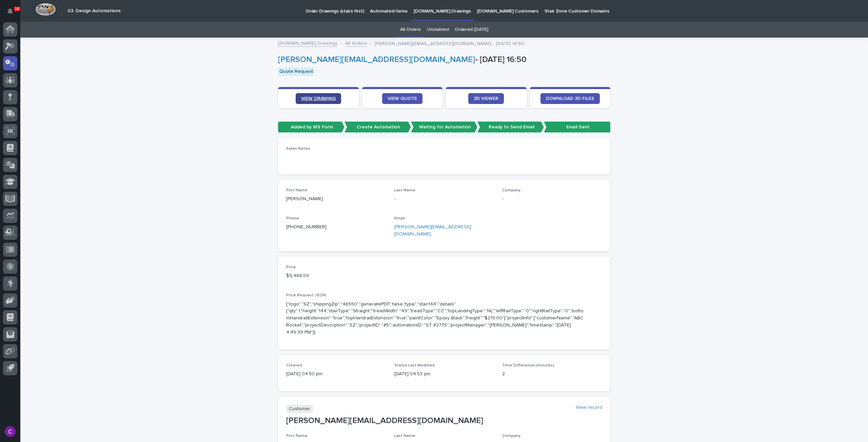 This screenshot has width=868, height=442. Describe the element at coordinates (298, 149) in the screenshot. I see `span: Sales Notes` at that location.